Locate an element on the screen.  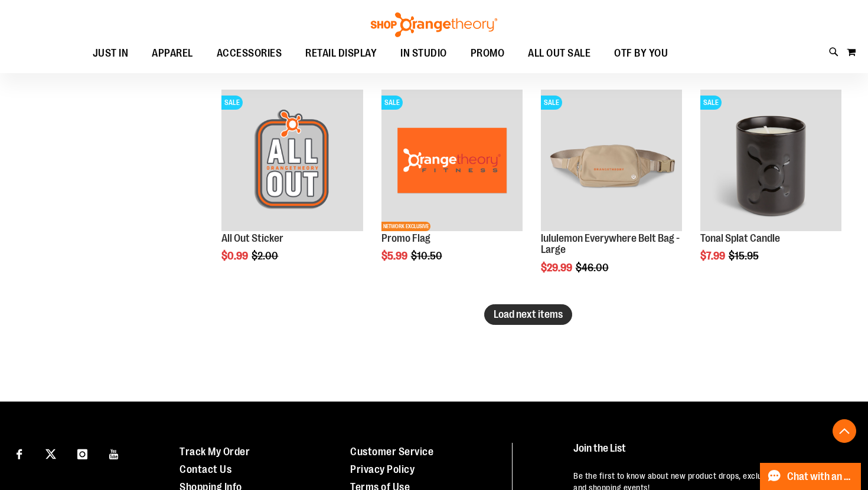
span: $29.99 is located at coordinates (558, 268).